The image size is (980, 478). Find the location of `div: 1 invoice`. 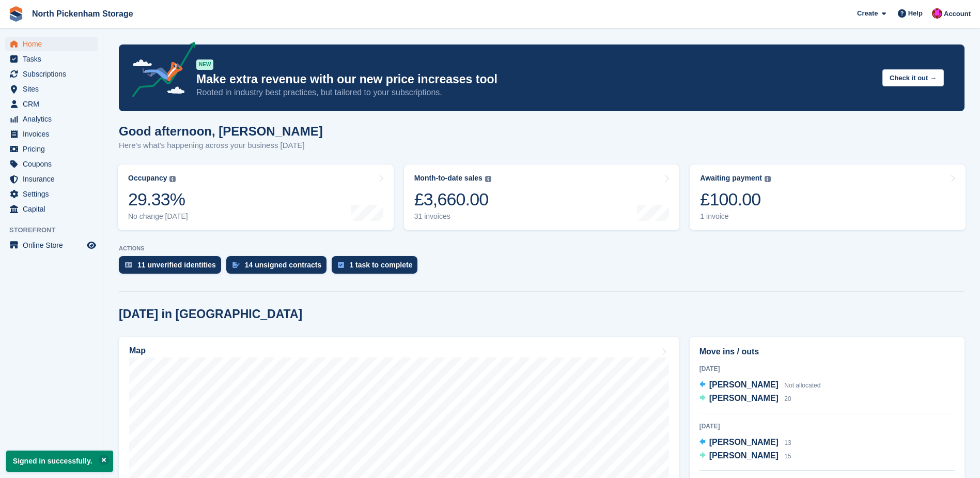

div: 1 invoice is located at coordinates (735, 216).